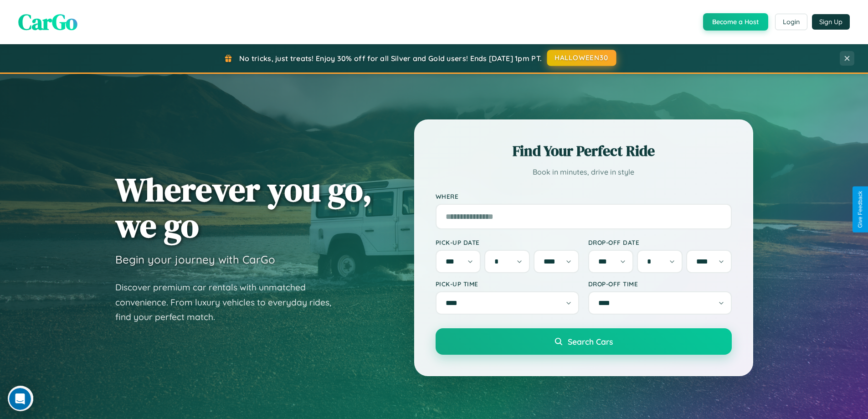  Describe the element at coordinates (831, 22) in the screenshot. I see `button: Sign Up` at that location.